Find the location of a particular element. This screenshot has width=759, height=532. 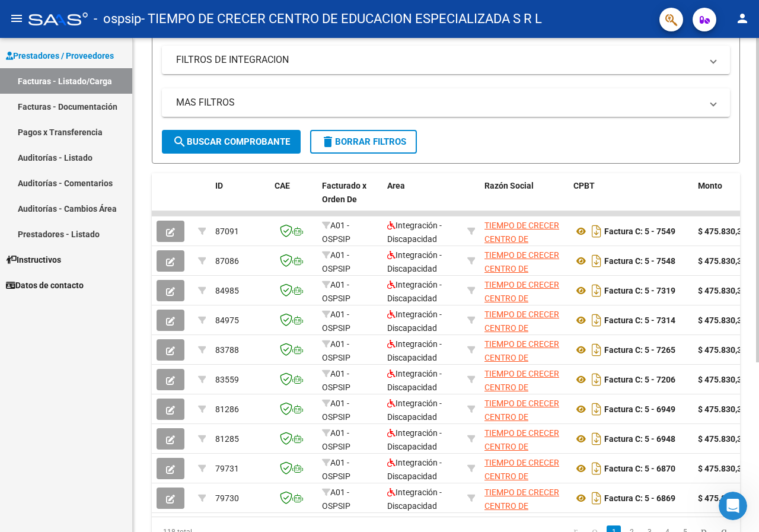

span: Datos de contacto is located at coordinates (44, 285).